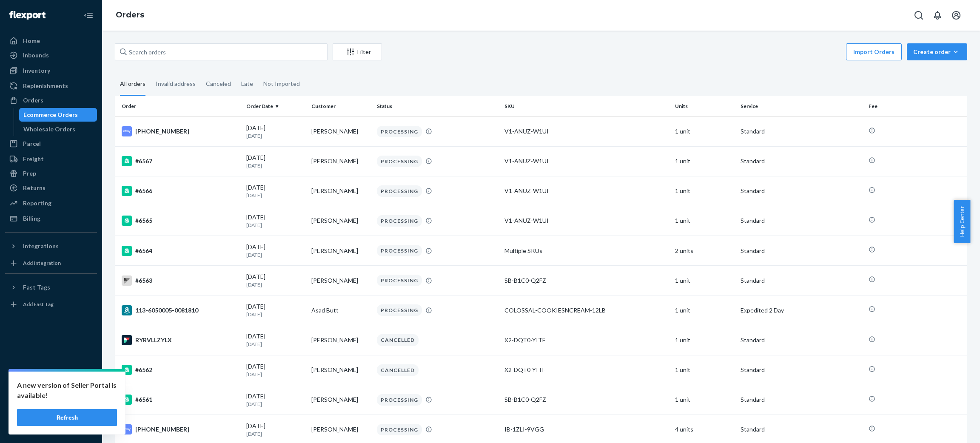 This screenshot has width=980, height=443. Describe the element at coordinates (32, 41) in the screenshot. I see `div: Home` at that location.